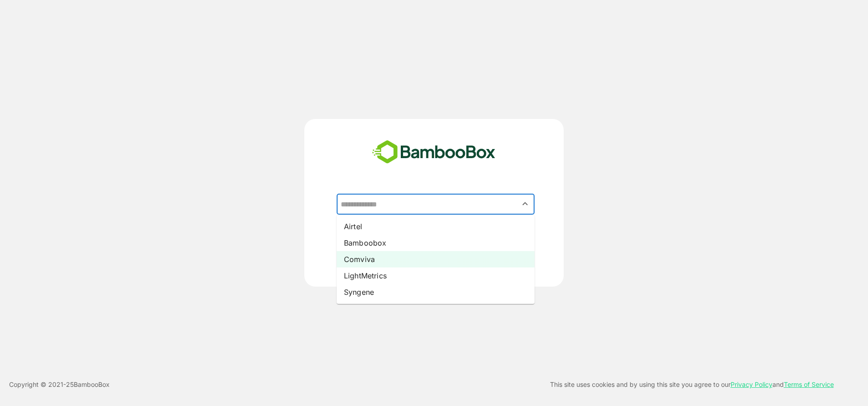  Describe the element at coordinates (692, 384) in the screenshot. I see `p: This site uses cookies and by using this site you agree to our and` at that location.